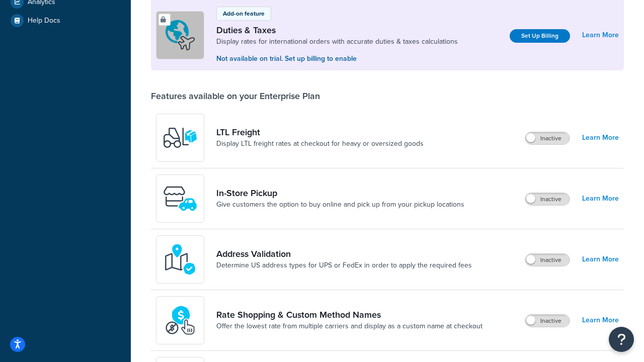 This screenshot has height=362, width=644. Describe the element at coordinates (540, 36) in the screenshot. I see `a: Set Up Billing` at that location.